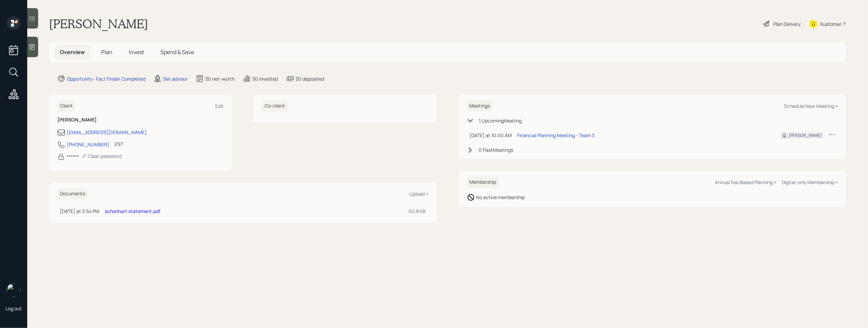  What do you see at coordinates (419, 194) in the screenshot?
I see `div: Upload +` at bounding box center [419, 194].